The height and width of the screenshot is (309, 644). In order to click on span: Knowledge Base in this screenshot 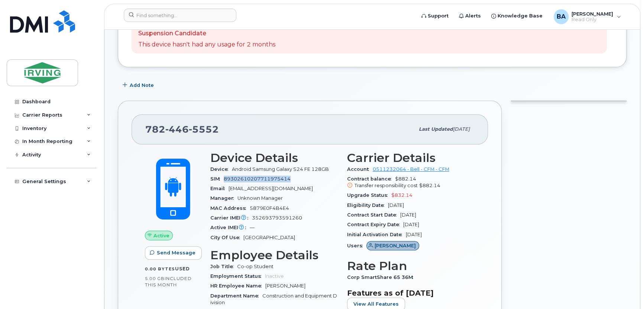, I will do `click(520, 16)`.